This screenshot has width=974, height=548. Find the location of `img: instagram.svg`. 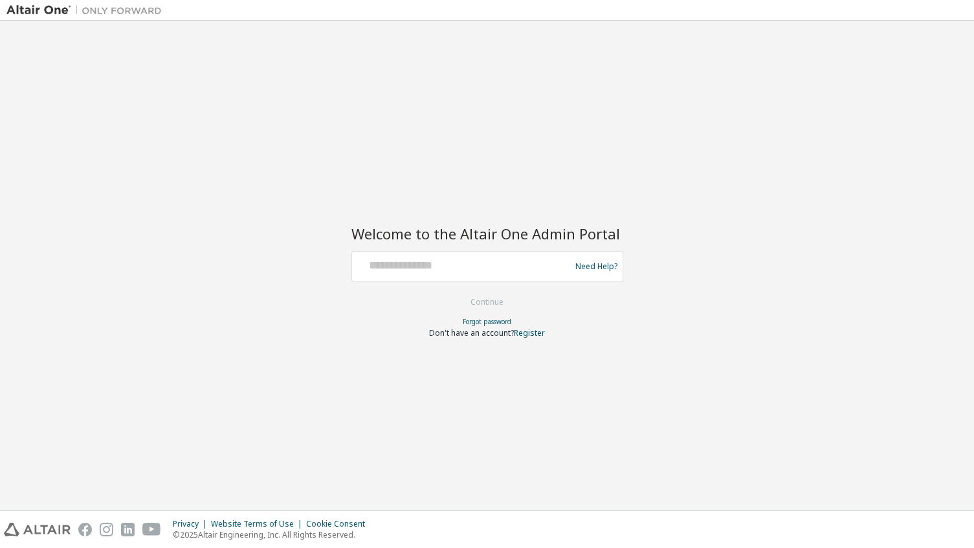

img: instagram.svg is located at coordinates (106, 530).